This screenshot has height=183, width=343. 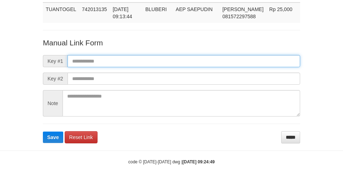 I want to click on span: Note, so click(x=53, y=103).